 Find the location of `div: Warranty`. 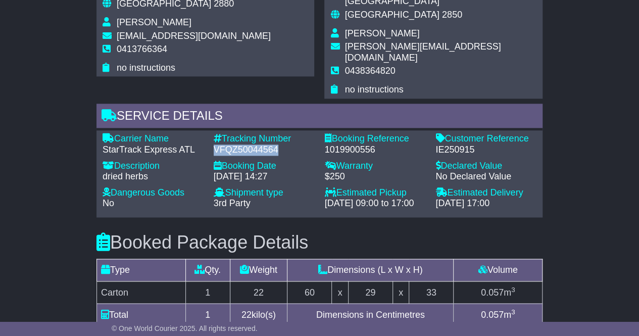

div: Warranty is located at coordinates (375, 166).